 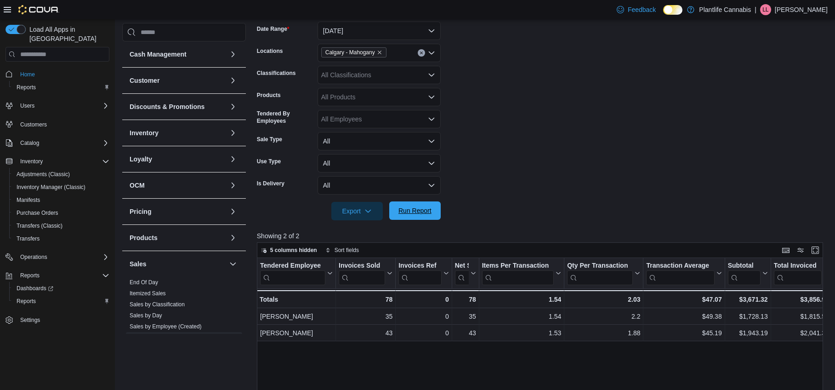 I want to click on button: Customer, so click(x=233, y=80).